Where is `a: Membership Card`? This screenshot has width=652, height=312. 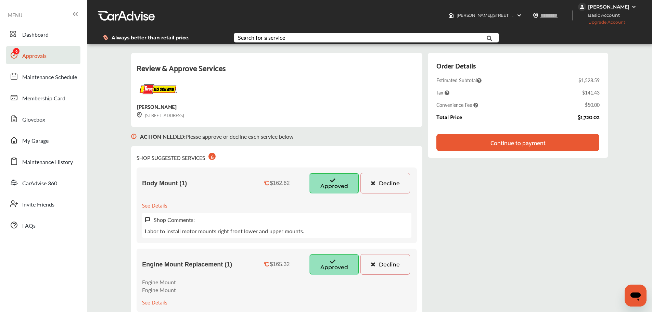 a: Membership Card is located at coordinates (43, 98).